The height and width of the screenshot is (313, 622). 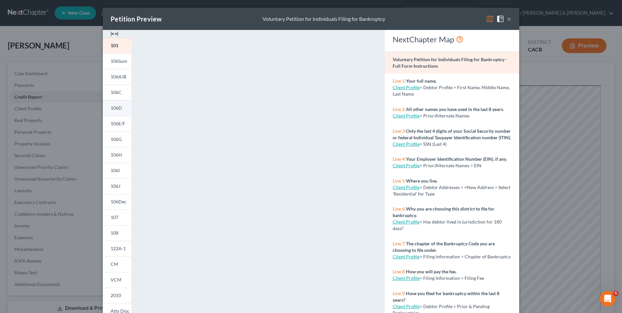 What do you see at coordinates (456, 159) in the screenshot?
I see `strong: Your Employer Identification Number (EIN), if any.` at bounding box center [456, 159].